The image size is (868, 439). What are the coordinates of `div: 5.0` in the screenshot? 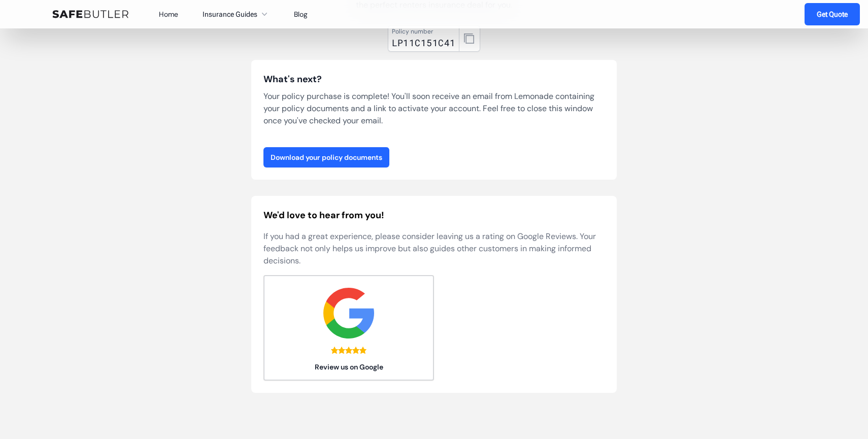 It's located at (348, 350).